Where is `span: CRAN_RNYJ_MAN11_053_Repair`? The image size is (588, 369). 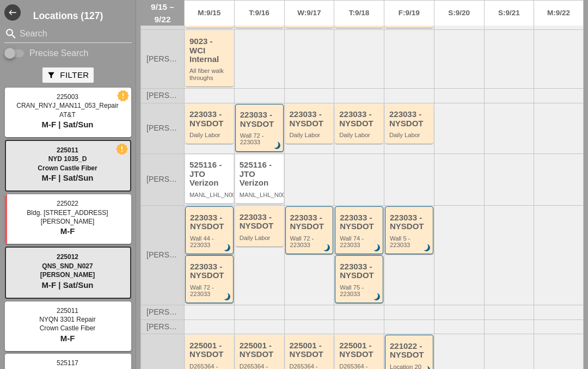 span: CRAN_RNYJ_MAN11_053_Repair is located at coordinates (67, 106).